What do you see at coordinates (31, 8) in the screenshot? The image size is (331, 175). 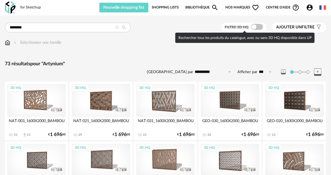 I see `div: for Sketchup` at bounding box center [31, 8].